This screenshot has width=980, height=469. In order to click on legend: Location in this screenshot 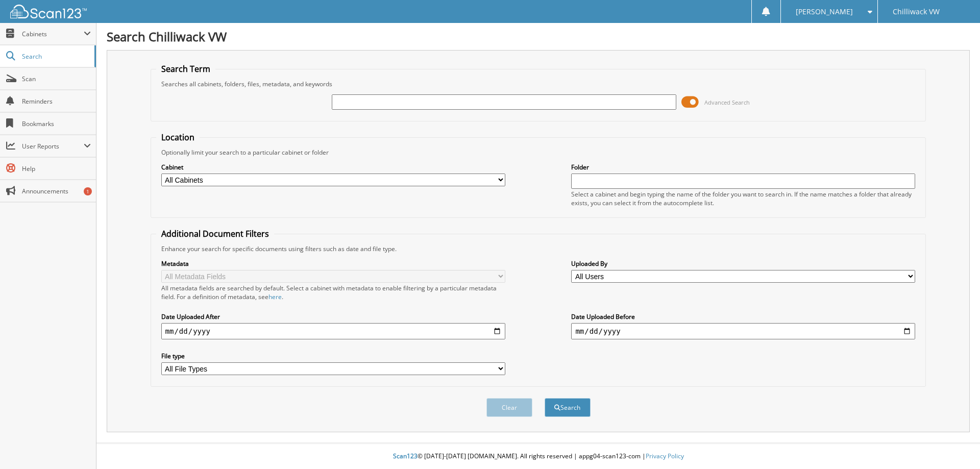, I will do `click(178, 137)`.